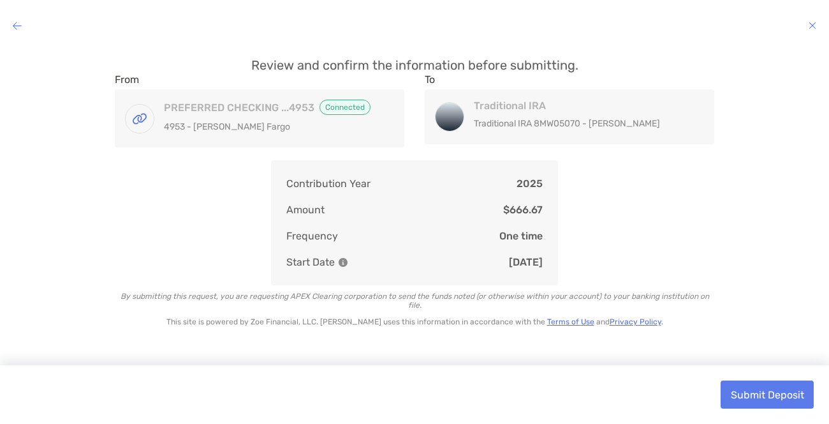 Image resolution: width=829 pixels, height=424 pixels. I want to click on h4: Traditional IRA, so click(582, 105).